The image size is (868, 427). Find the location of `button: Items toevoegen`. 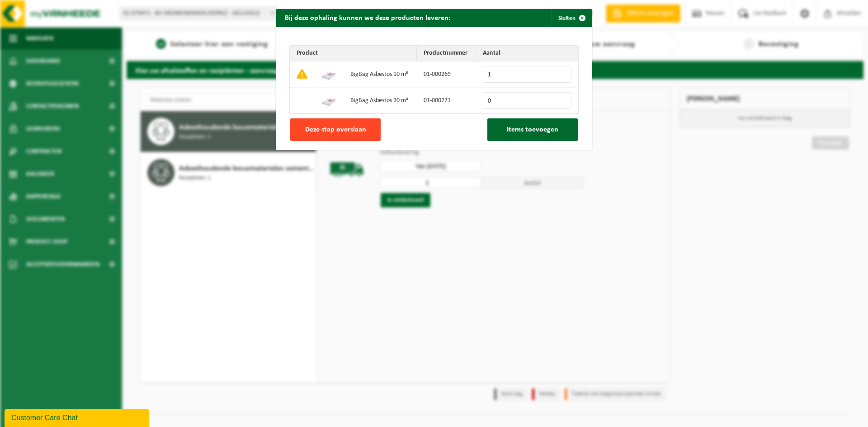

button: Items toevoegen is located at coordinates (532, 130).